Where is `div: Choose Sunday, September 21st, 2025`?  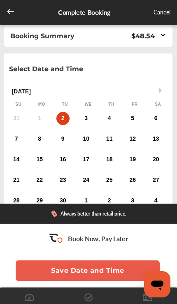 div: Choose Sunday, September 21st, 2025 is located at coordinates (16, 180).